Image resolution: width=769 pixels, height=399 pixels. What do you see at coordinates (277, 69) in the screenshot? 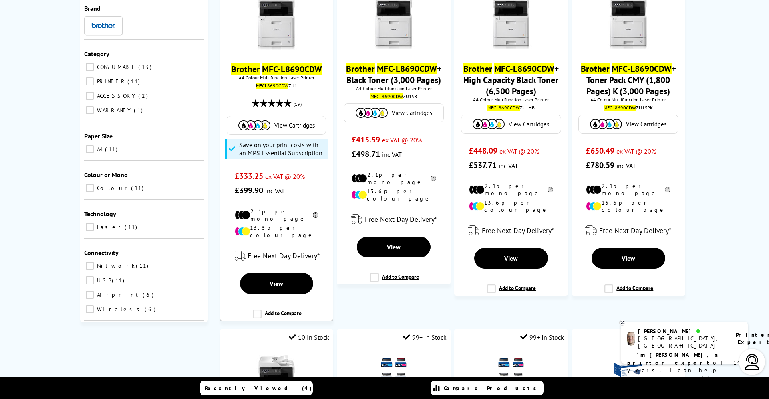
I see `a: Brother MFC-L8690CDW` at bounding box center [277, 69].